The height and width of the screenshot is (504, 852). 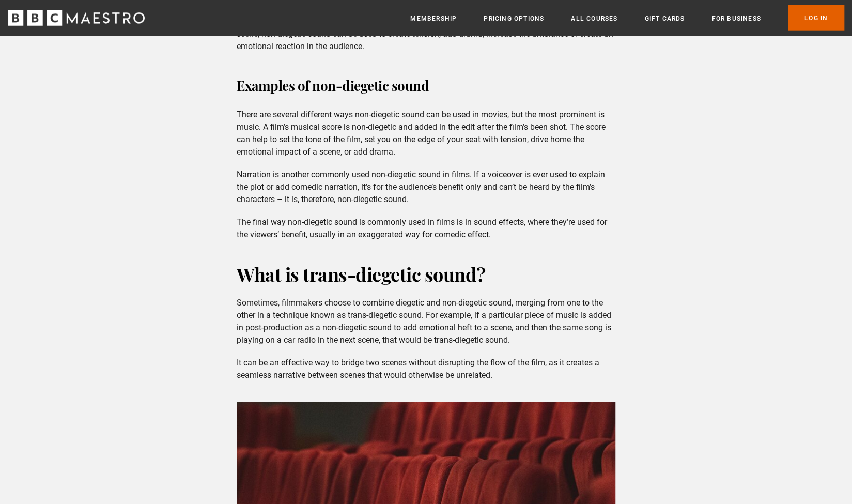 I want to click on a: All Courses, so click(x=595, y=19).